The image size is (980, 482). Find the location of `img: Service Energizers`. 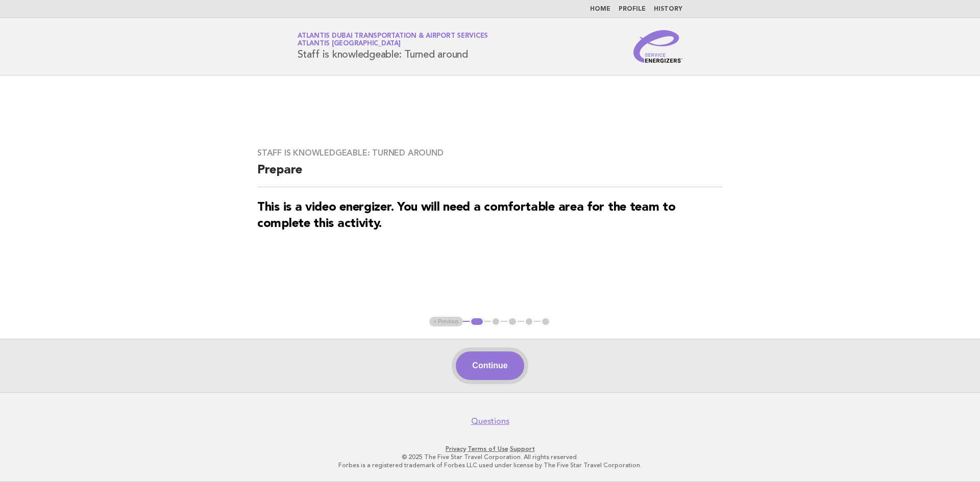

img: Service Energizers is located at coordinates (658, 46).